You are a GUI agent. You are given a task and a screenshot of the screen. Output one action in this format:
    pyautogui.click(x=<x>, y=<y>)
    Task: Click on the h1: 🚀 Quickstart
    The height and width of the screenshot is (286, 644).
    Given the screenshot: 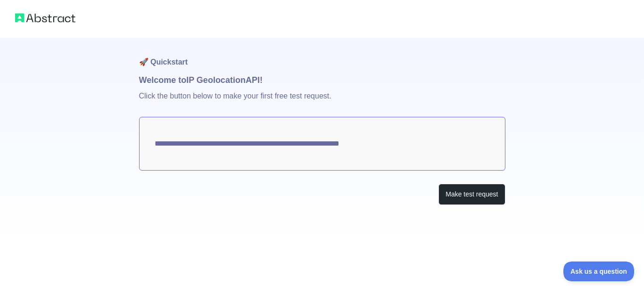 What is the action you would take?
    pyautogui.click(x=322, y=56)
    